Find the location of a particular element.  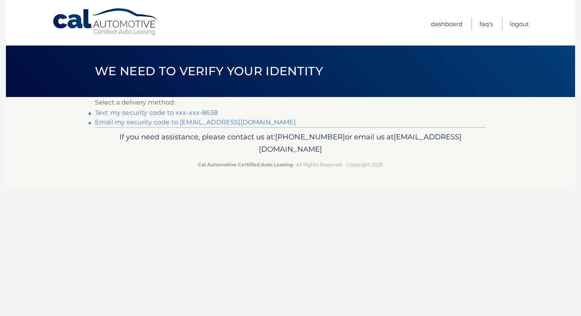

a: Text my security code to xxx-xxx-8658 is located at coordinates (156, 112).